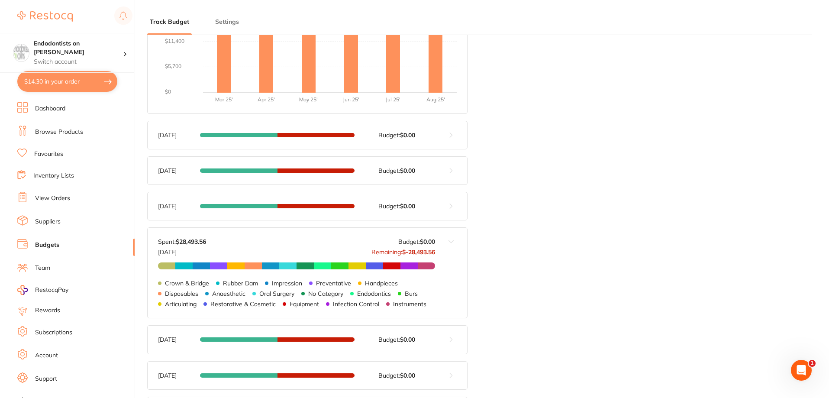 Image resolution: width=829 pixels, height=398 pixels. What do you see at coordinates (46, 379) in the screenshot?
I see `a: Support` at bounding box center [46, 379].